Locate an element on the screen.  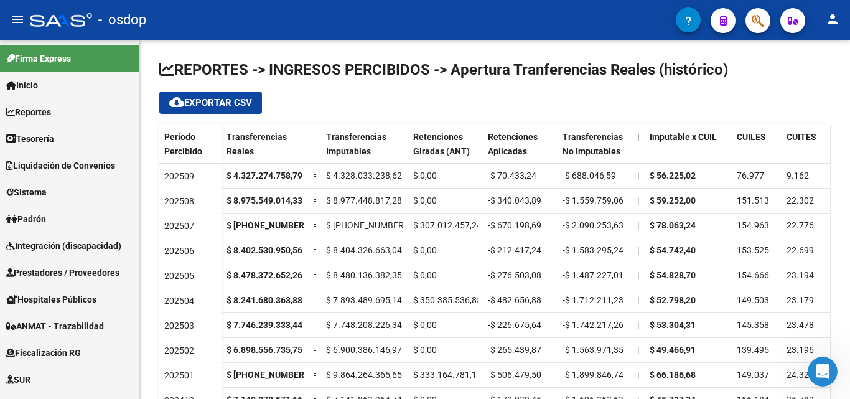
strong: $ 54.742,40 is located at coordinates (673, 250).